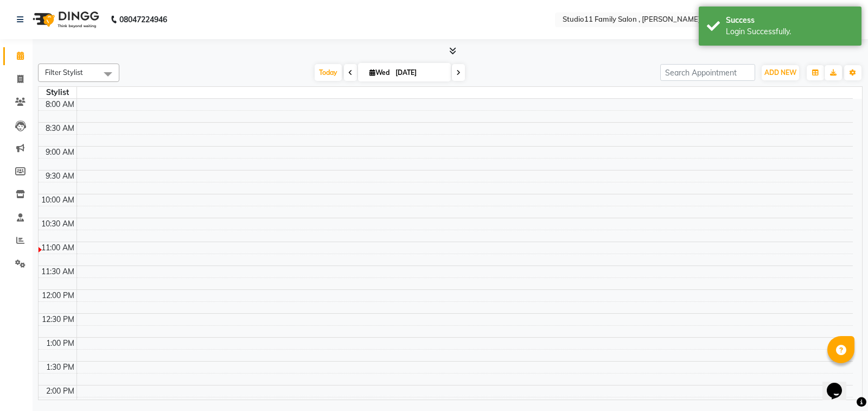 This screenshot has height=411, width=868. I want to click on div: 10:00 AM, so click(57, 200).